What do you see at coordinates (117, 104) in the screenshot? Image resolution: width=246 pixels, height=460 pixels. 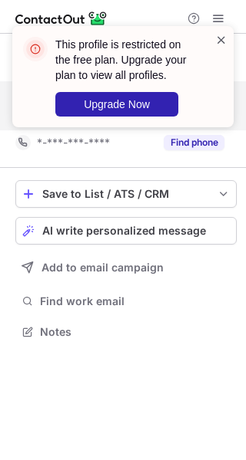 I see `button: Upgrade Now` at bounding box center [117, 104].